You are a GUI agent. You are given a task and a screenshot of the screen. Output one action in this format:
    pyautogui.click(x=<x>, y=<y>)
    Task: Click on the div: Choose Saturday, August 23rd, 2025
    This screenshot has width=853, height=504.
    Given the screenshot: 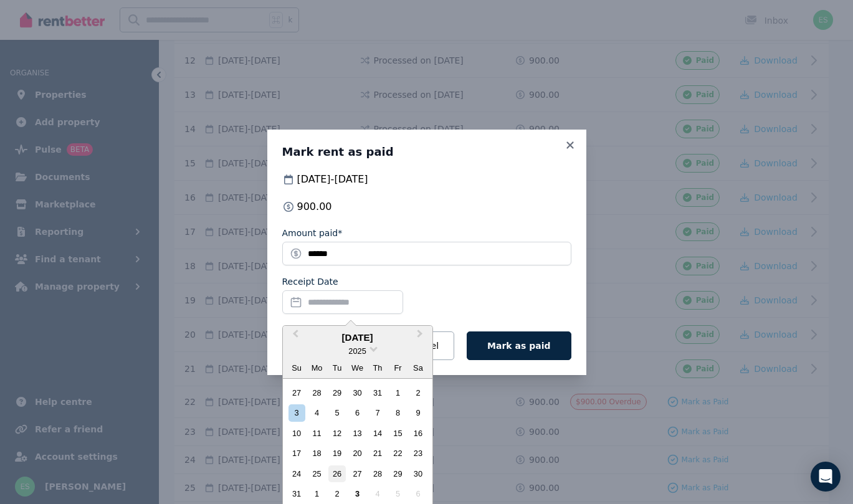 What is the action you would take?
    pyautogui.click(x=417, y=453)
    